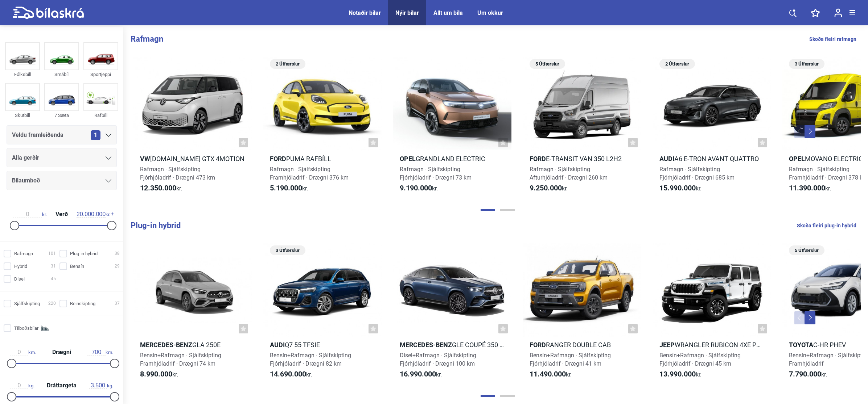 The image size is (868, 404). Describe the element at coordinates (826, 226) in the screenshot. I see `a: Skoða fleiri plug-in hybrid` at that location.